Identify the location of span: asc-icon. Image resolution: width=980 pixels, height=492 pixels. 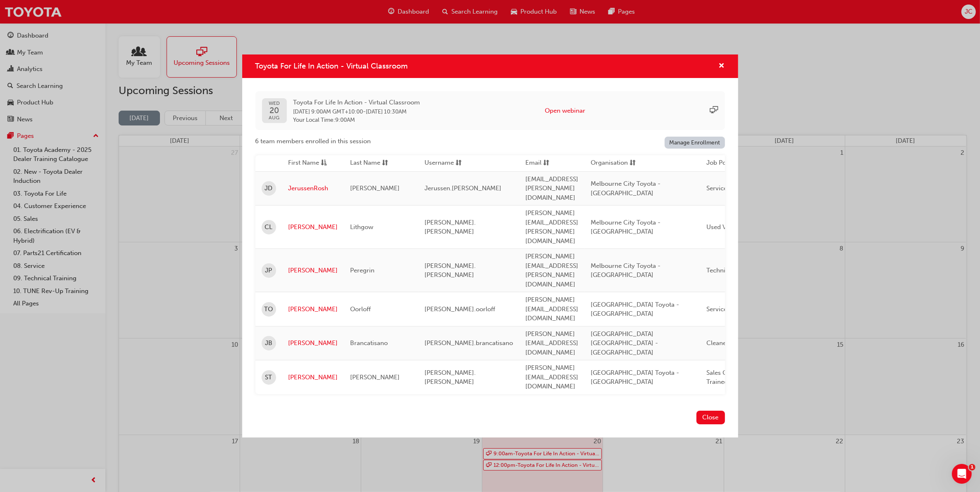
(324, 163).